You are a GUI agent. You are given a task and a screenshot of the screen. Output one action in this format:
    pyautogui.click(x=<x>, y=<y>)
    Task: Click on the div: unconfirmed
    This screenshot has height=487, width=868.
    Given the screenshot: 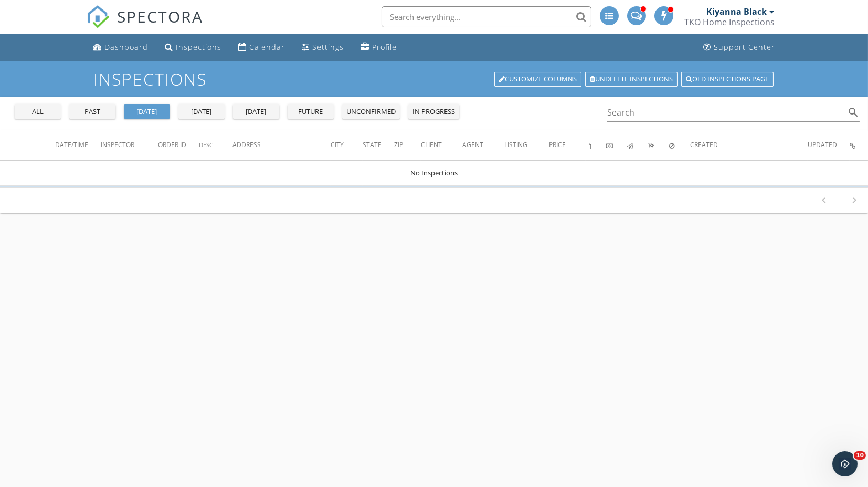 What is the action you would take?
    pyautogui.click(x=371, y=112)
    